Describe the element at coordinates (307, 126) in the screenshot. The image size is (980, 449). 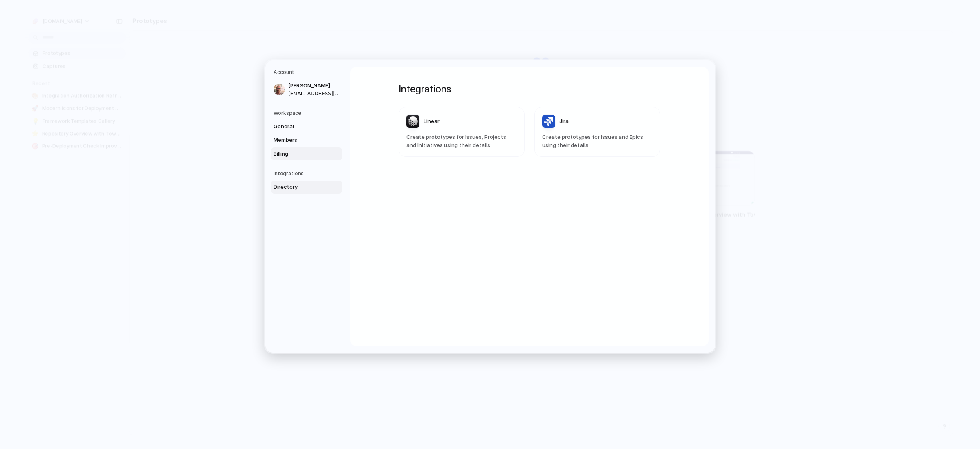
I see `a: General` at that location.